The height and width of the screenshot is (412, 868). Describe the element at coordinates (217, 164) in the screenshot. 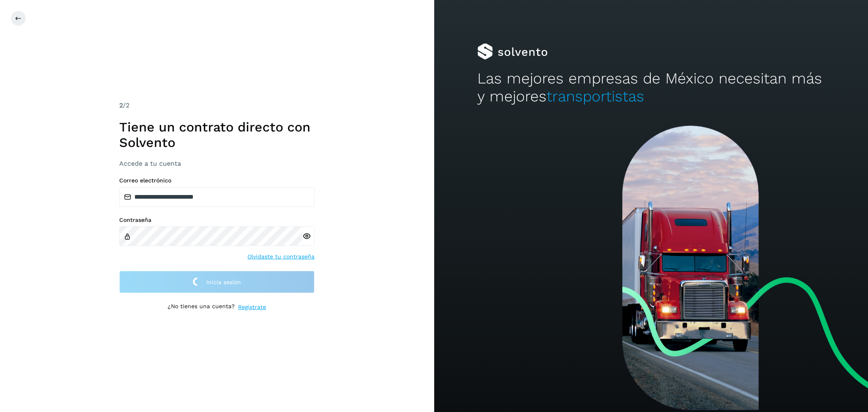

I see `h3: Accede a tu cuenta` at that location.